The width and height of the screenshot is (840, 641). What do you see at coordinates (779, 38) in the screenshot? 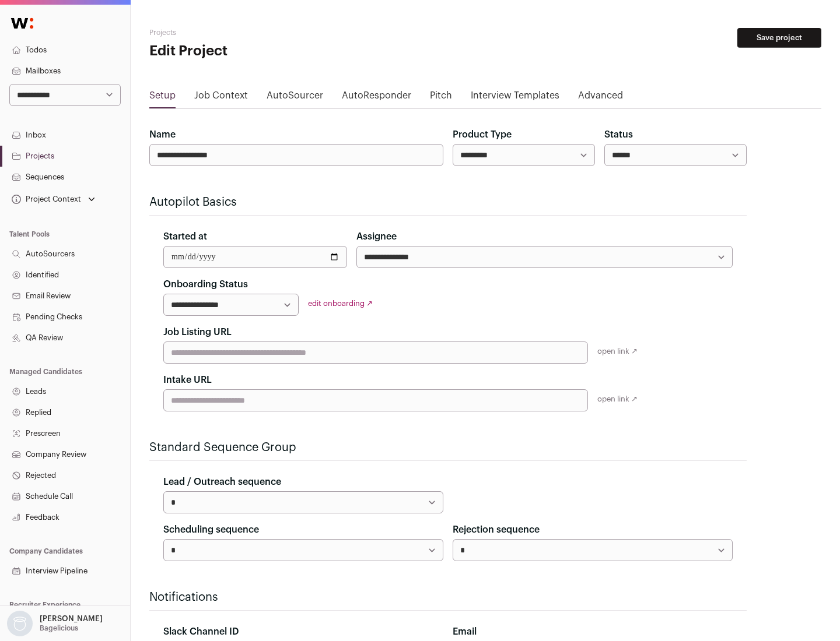
I see `button: Save project` at bounding box center [779, 38].